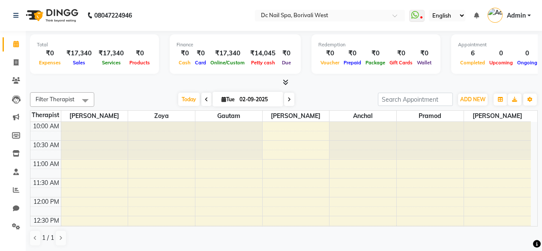  Describe the element at coordinates (46, 182) in the screenshot. I see `div: 11:30 AM` at that location.